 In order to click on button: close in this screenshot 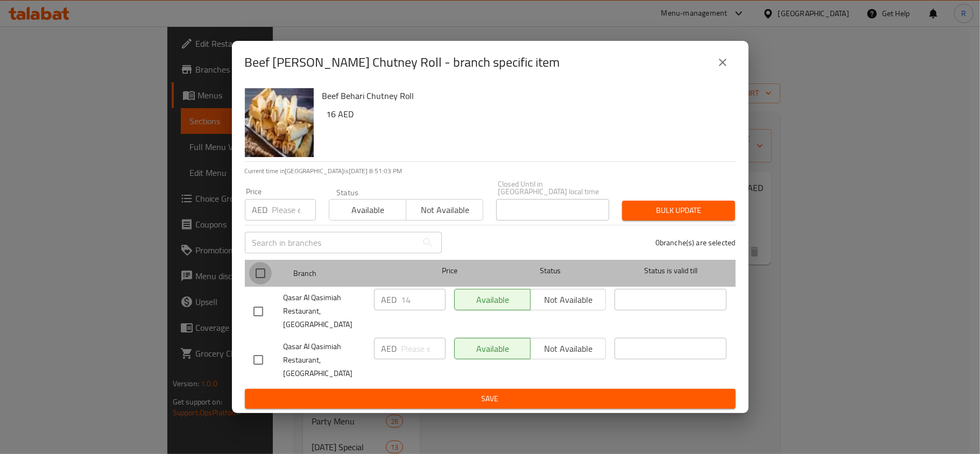, I will do `click(723, 62)`.